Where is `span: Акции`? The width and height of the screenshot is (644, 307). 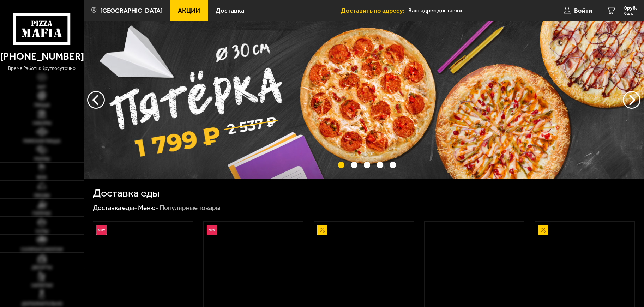
span: Акции is located at coordinates (189, 11).